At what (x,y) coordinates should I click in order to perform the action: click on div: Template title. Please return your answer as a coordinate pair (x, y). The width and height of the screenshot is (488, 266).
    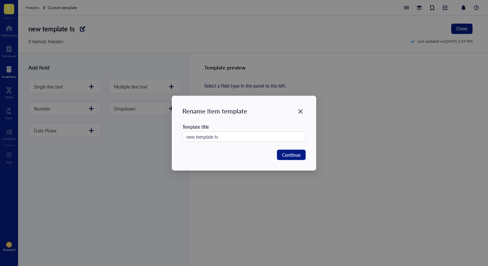
    Looking at the image, I should click on (244, 126).